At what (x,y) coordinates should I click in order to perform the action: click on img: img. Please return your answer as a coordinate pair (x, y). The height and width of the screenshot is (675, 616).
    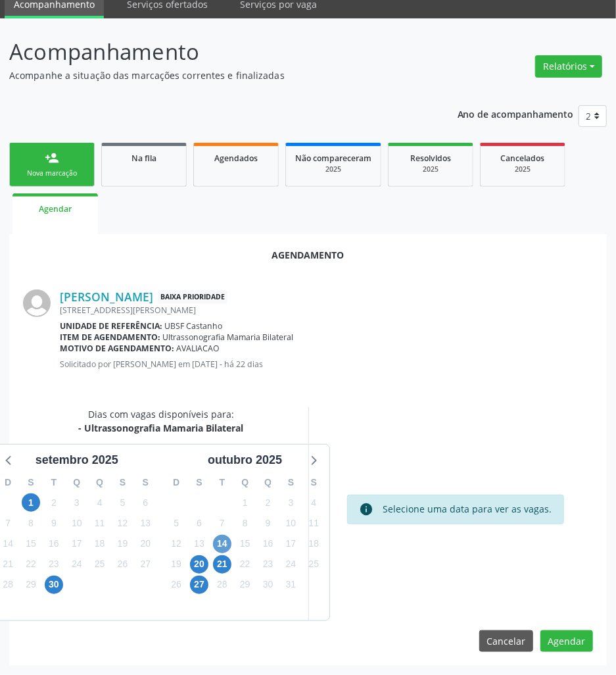
    Looking at the image, I should click on (37, 303).